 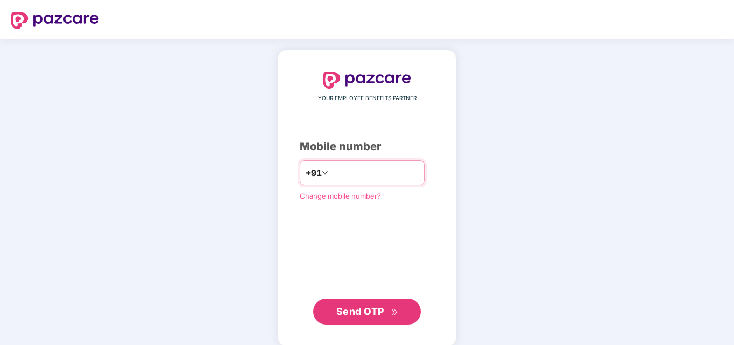 I want to click on span: double-right, so click(x=395, y=312).